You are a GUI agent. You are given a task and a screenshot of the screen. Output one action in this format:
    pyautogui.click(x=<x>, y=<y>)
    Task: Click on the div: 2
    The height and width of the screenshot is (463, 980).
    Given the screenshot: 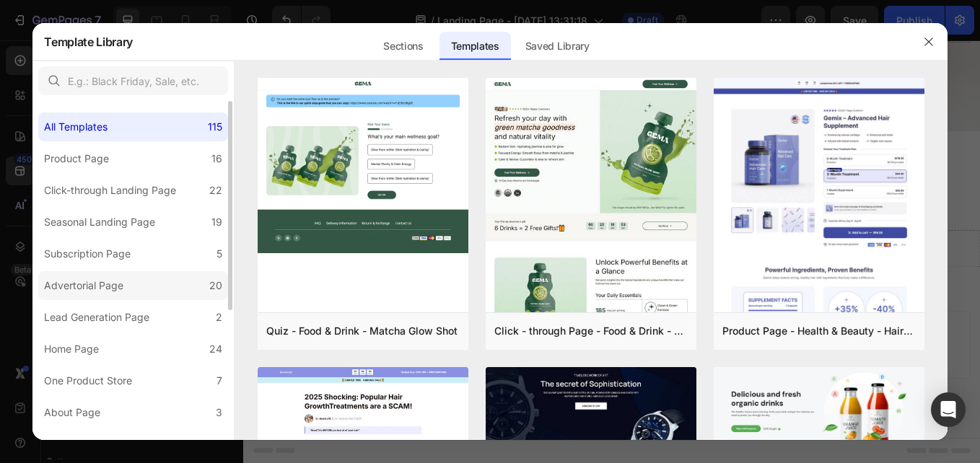 What is the action you would take?
    pyautogui.click(x=219, y=318)
    